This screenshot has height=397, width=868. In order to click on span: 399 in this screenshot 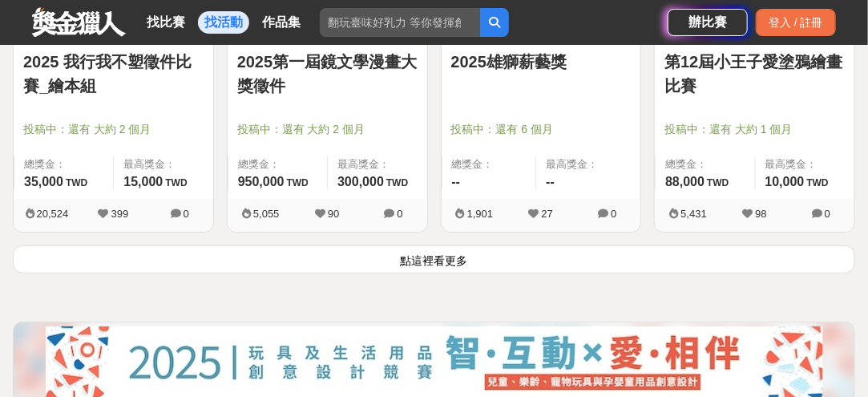, I will do `click(120, 213)`.